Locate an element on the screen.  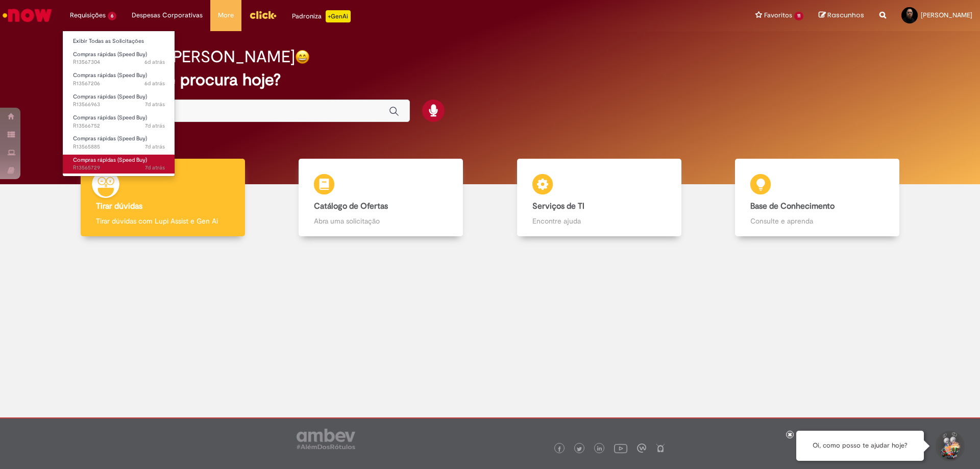
div: Padroniza is located at coordinates (321, 16).